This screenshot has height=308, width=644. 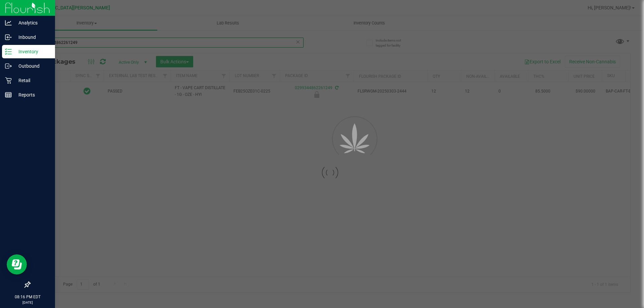 What do you see at coordinates (32, 52) in the screenshot?
I see `p: Inventory` at bounding box center [32, 52].